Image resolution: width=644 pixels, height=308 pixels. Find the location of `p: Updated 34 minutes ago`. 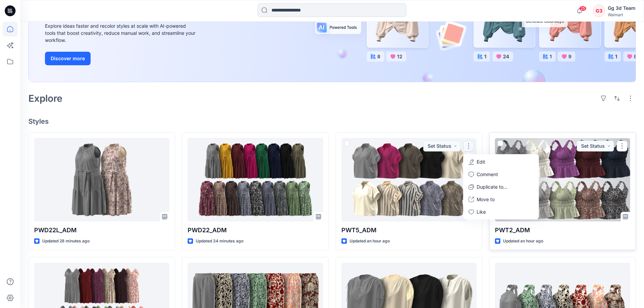

p: Updated 34 minutes ago is located at coordinates (220, 241).